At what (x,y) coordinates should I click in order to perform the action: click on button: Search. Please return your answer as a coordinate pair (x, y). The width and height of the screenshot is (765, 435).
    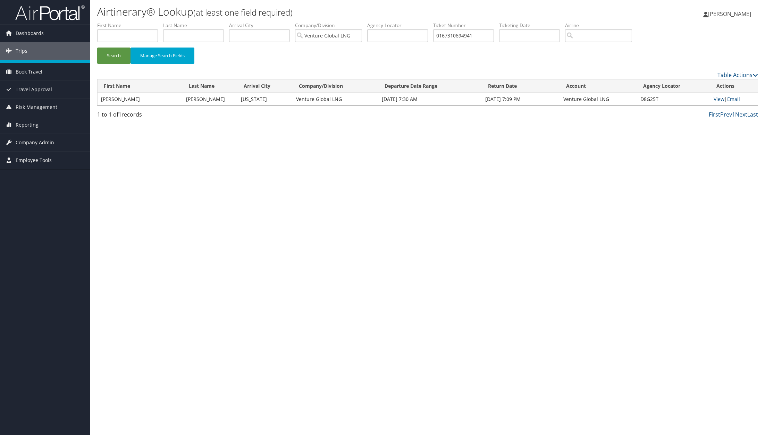
    Looking at the image, I should click on (114, 56).